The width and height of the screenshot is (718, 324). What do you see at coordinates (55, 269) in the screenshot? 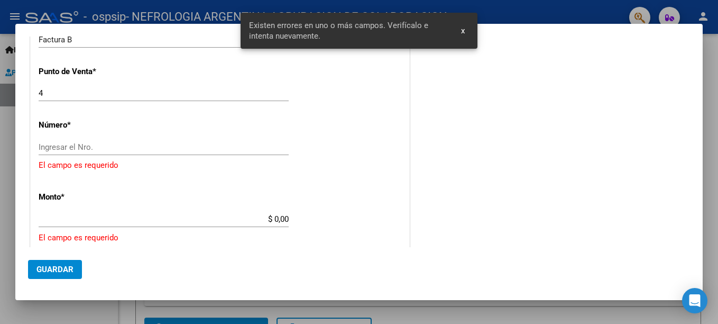
I see `span: Guardar` at bounding box center [55, 269].